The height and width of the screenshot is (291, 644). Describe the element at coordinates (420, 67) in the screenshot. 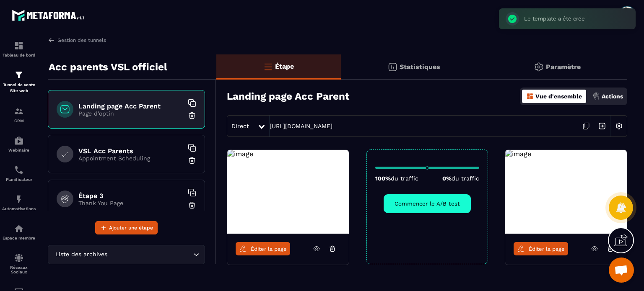

I see `p: Statistiques` at that location.